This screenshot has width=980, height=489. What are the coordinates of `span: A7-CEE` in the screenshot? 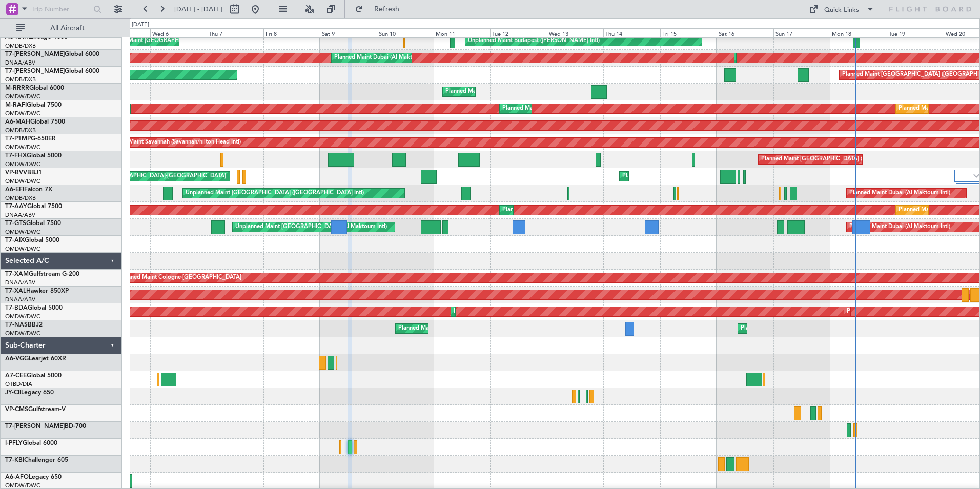 It's located at (16, 376).